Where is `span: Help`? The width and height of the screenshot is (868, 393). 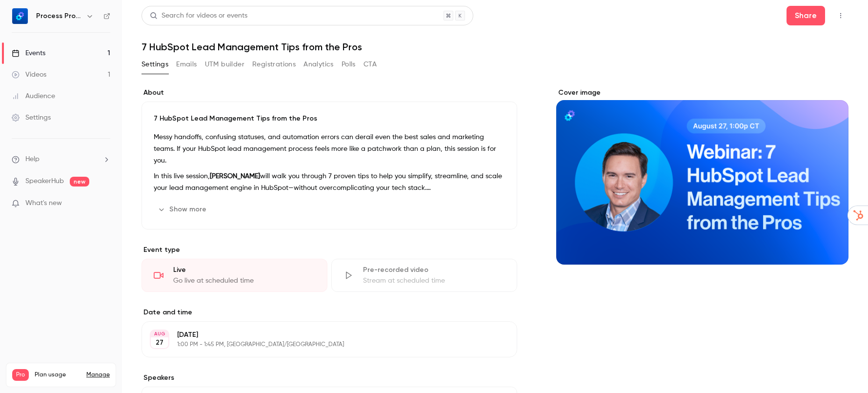
span: Help is located at coordinates (32, 159).